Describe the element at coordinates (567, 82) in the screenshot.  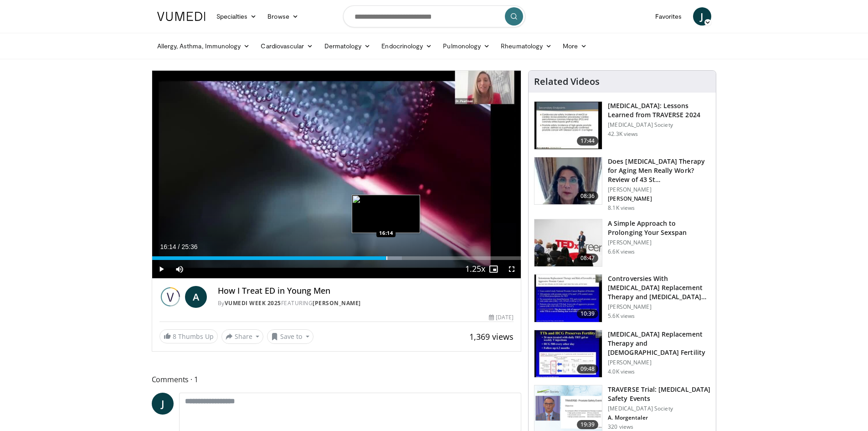
I see `h4: Related Videos` at that location.